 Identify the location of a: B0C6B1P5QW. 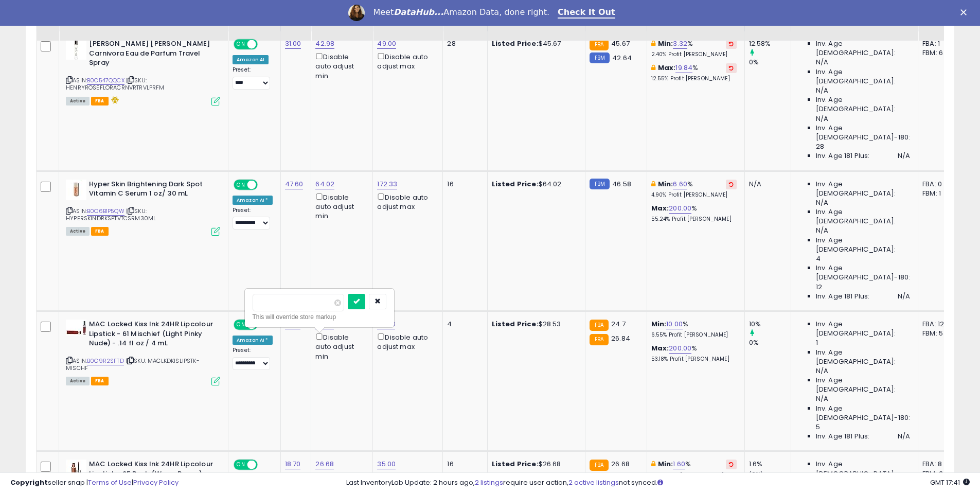
(105, 211).